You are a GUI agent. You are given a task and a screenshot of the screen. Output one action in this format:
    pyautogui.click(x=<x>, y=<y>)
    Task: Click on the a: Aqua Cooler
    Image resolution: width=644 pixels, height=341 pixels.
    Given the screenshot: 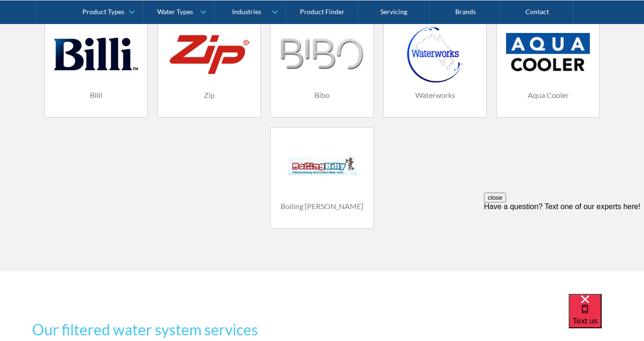 What is the action you would take?
    pyautogui.click(x=548, y=67)
    